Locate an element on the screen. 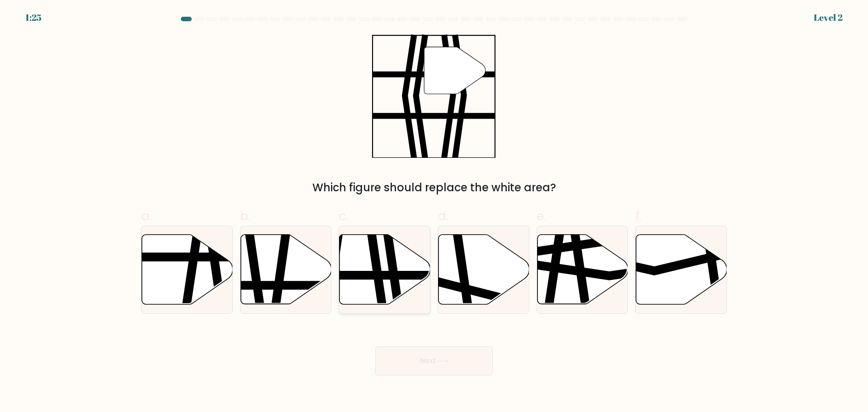  span: b. is located at coordinates (246, 216).